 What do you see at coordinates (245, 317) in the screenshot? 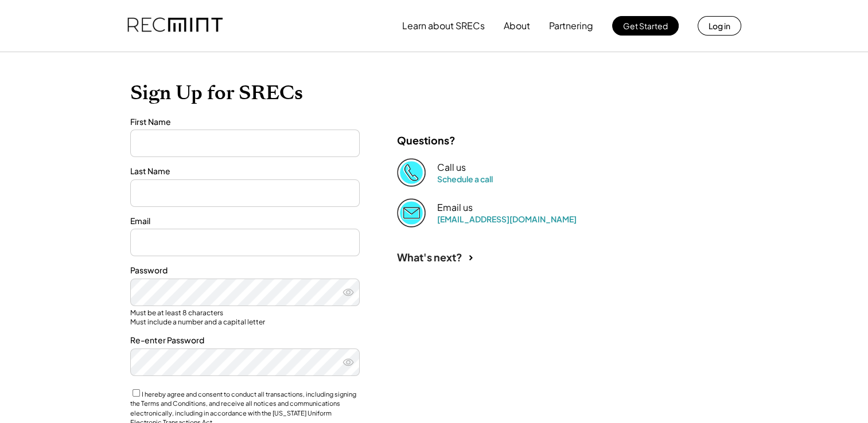
I see `div: Must be at least 8 characters Must include a number and a capital letter` at bounding box center [245, 317].